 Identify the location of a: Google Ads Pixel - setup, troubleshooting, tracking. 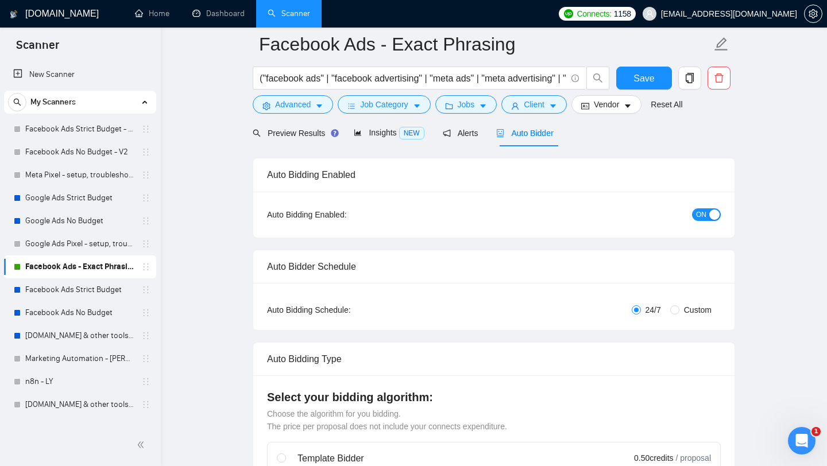
(80, 244).